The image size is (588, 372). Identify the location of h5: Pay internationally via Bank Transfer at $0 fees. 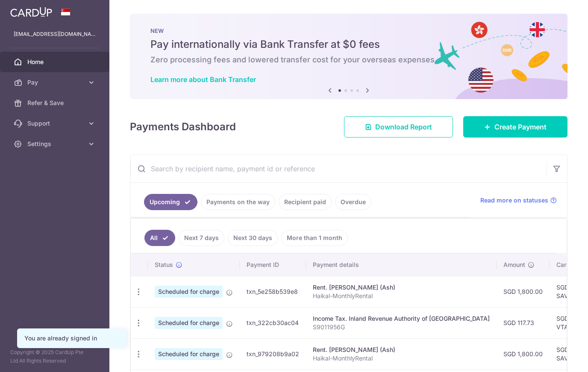
(349, 45).